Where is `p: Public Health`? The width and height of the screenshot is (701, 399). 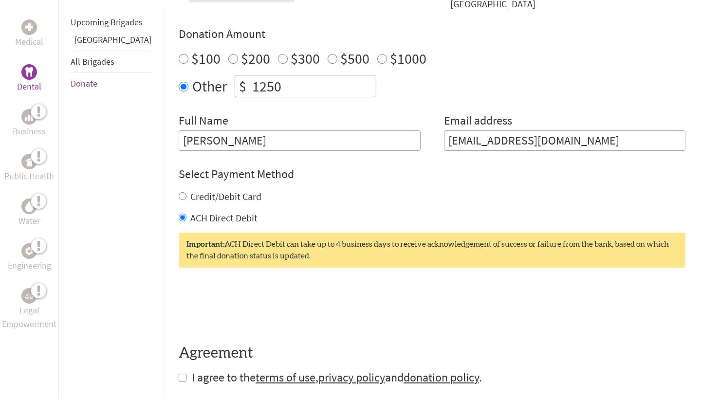 p: Public Health is located at coordinates (29, 176).